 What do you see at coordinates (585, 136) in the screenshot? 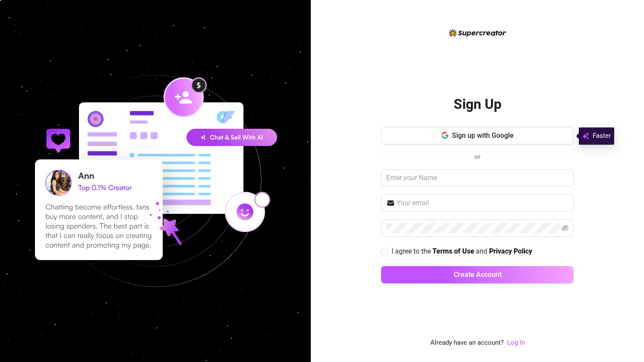
I see `img: svg%3e` at bounding box center [585, 136].